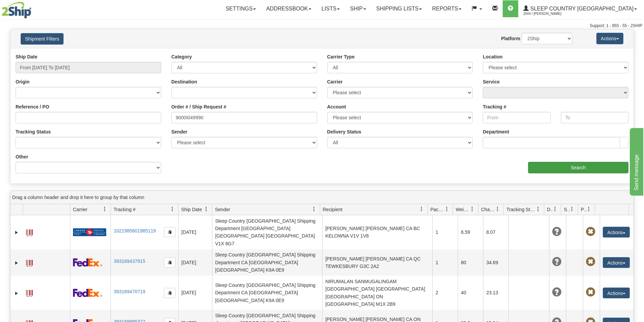 The image size is (644, 322). I want to click on span: Ship Date, so click(191, 210).